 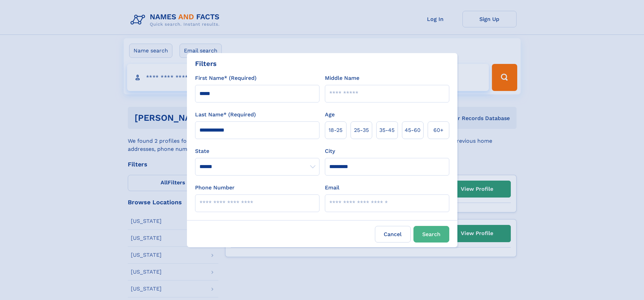 What do you see at coordinates (329, 115) in the screenshot?
I see `label: Age` at bounding box center [329, 115].